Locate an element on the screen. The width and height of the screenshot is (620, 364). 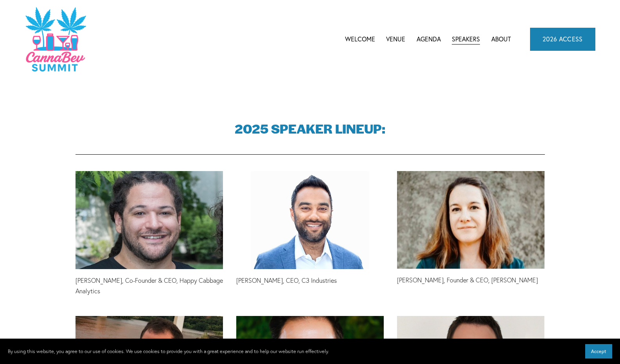
a: CannaDataCon is located at coordinates (55, 39).